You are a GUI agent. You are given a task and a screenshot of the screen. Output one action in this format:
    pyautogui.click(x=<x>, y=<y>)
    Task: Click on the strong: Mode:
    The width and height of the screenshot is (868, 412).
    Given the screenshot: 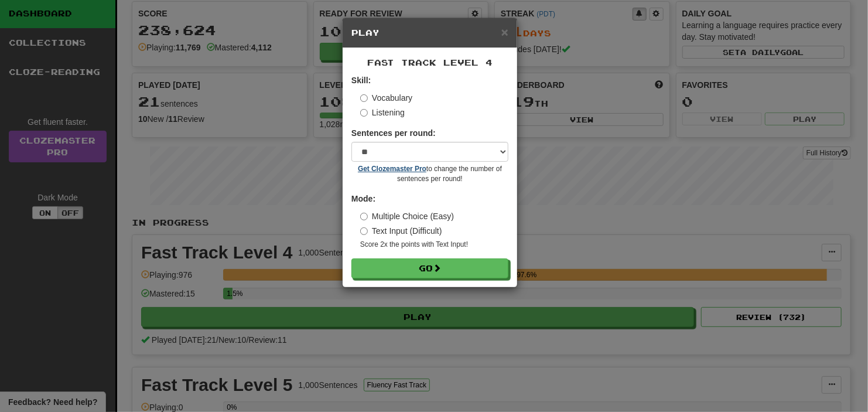 What is the action you would take?
    pyautogui.click(x=363, y=198)
    